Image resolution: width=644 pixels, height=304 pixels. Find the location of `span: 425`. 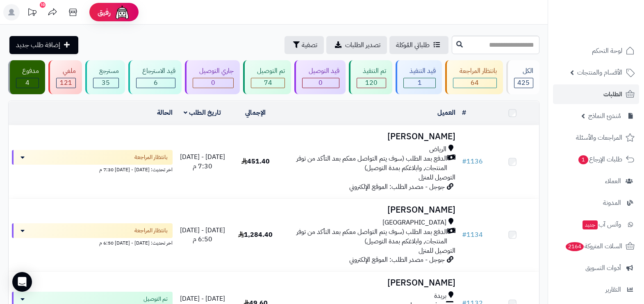

span: 425 is located at coordinates (524, 83).